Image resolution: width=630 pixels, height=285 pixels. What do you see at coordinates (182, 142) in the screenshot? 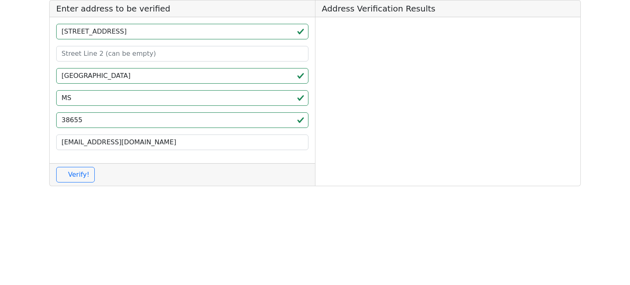
I see `input: Your Email` at bounding box center [182, 142].